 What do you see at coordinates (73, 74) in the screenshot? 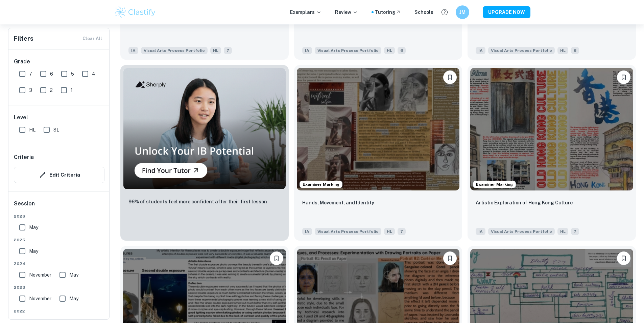
I see `span: 5` at bounding box center [73, 74].